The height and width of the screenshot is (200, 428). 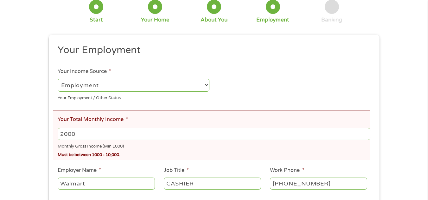 I want to click on div: Monthly Gross Income (Min 1000), so click(x=214, y=146).